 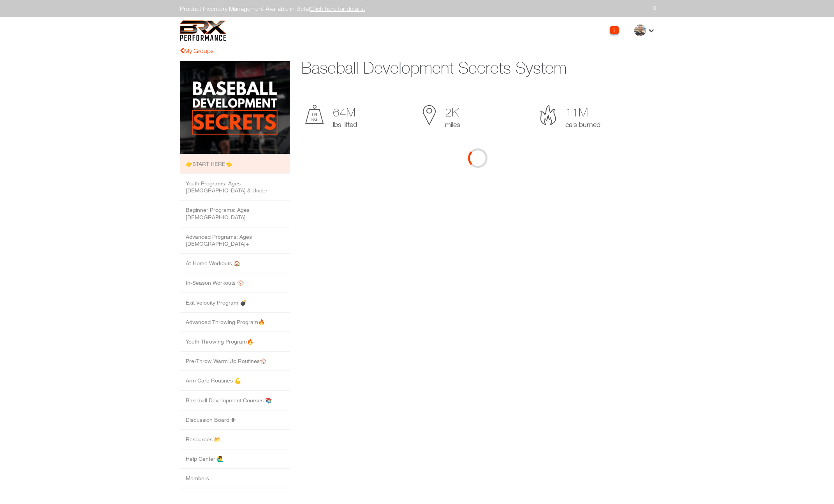 I want to click on img: 6f7da32581c89ca25d665dc3aae533e4f14fe3ef_original.svg, so click(x=203, y=30).